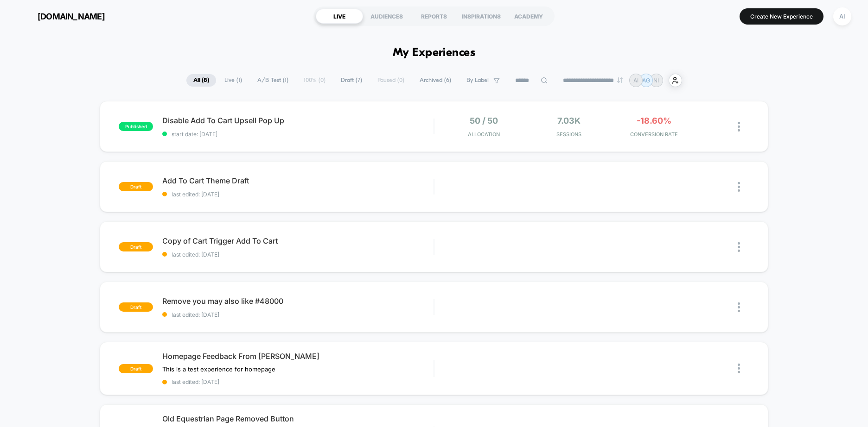 The image size is (868, 427). What do you see at coordinates (434, 53) in the screenshot?
I see `h1: My Experiences` at bounding box center [434, 53].